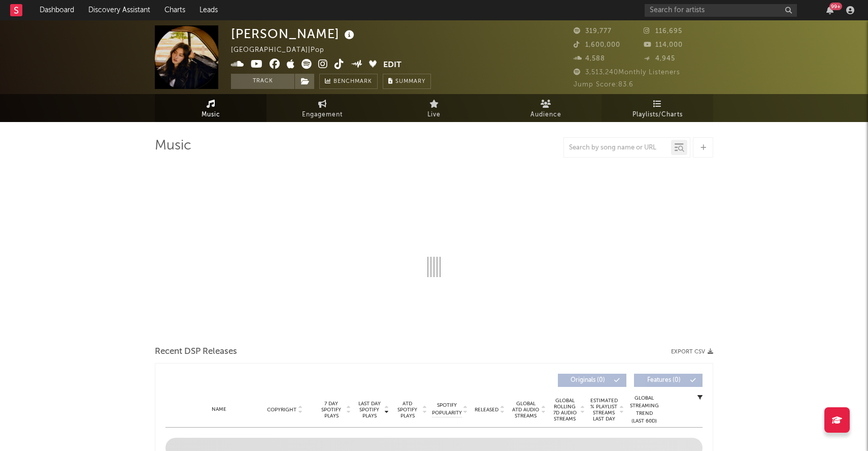  I want to click on span: Originals ( 0 ), so click(588, 380).